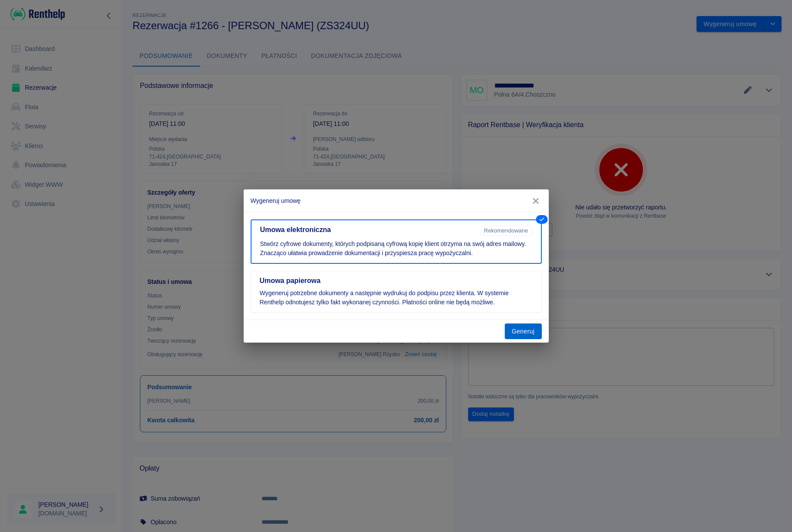 This screenshot has height=532, width=792. I want to click on h5: Umowa papierowa, so click(396, 281).